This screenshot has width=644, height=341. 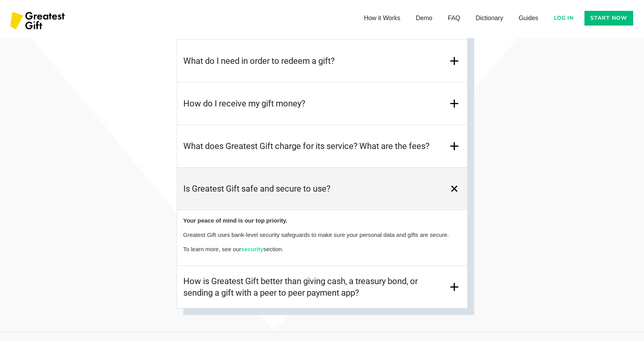 What do you see at coordinates (424, 18) in the screenshot?
I see `a: Demo` at bounding box center [424, 18].